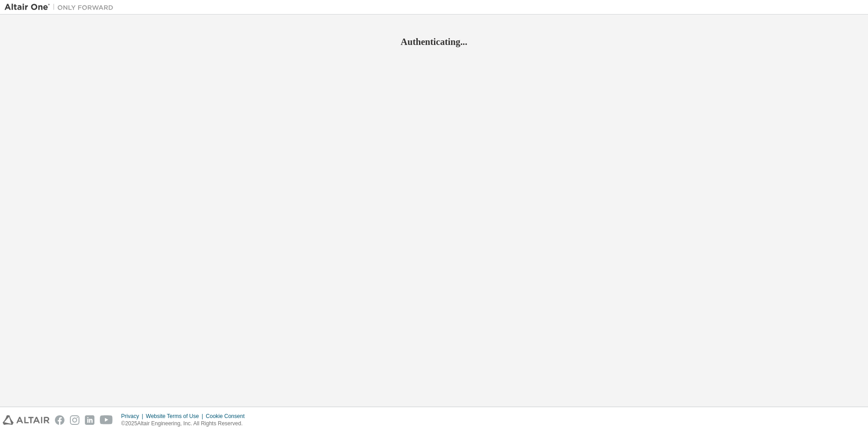 The image size is (868, 433). I want to click on img: facebook.svg, so click(59, 420).